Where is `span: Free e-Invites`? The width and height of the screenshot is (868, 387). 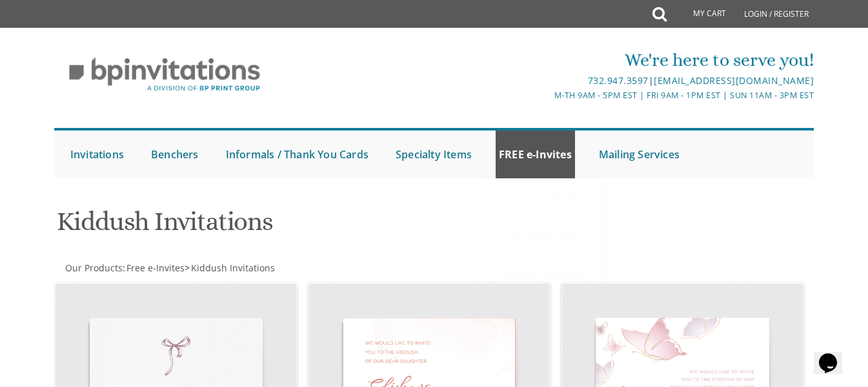
span: Free e-Invites is located at coordinates (156, 268).